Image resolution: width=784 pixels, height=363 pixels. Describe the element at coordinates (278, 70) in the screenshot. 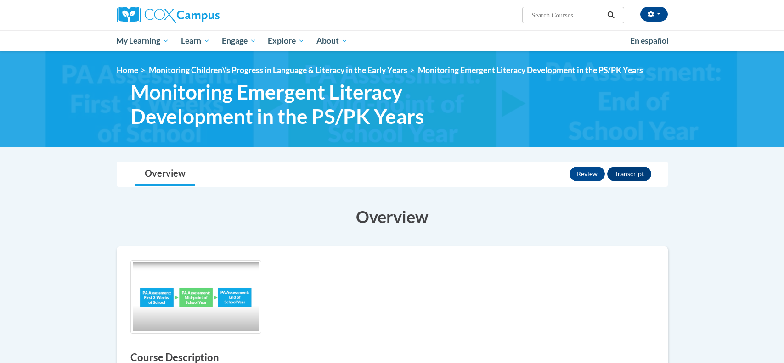

I see `a: Monitoring Children\'s Progress in Language & Literacy in the Early Years` at that location.